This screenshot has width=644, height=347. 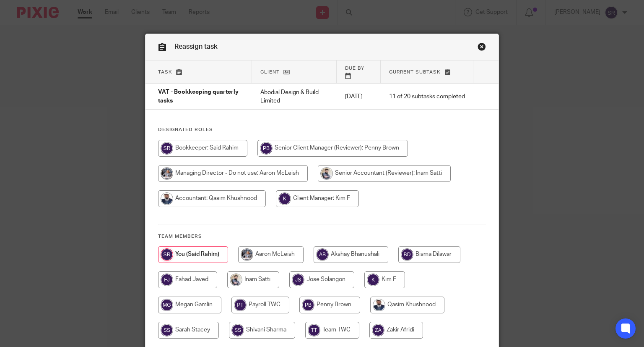 I want to click on span: Client, so click(x=270, y=72).